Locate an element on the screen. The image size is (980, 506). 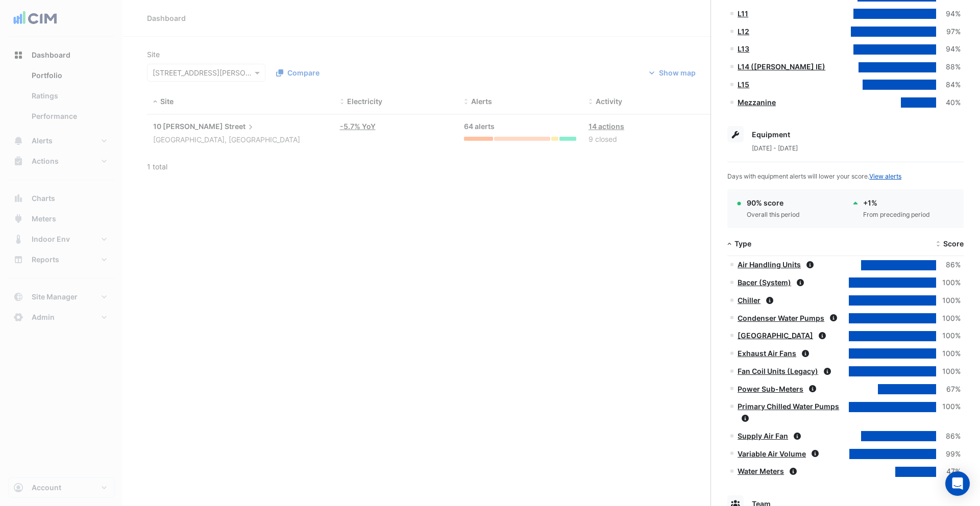
div: 88% is located at coordinates (948, 67).